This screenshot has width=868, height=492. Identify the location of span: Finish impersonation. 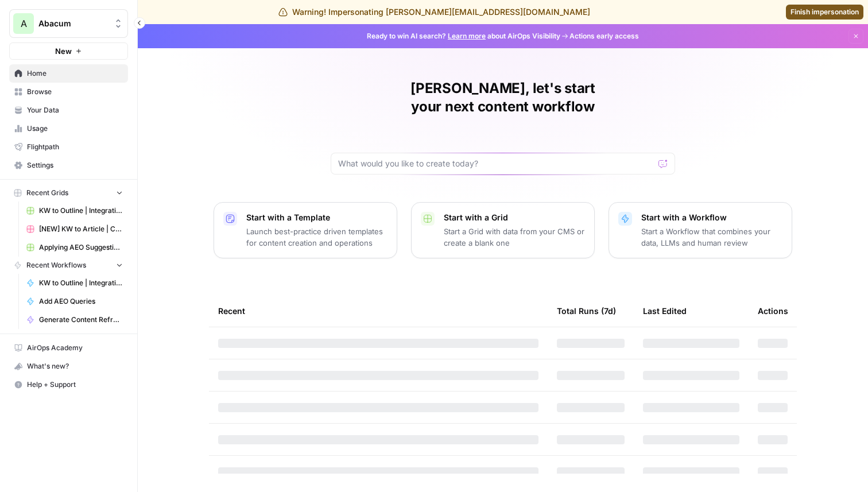
(824, 12).